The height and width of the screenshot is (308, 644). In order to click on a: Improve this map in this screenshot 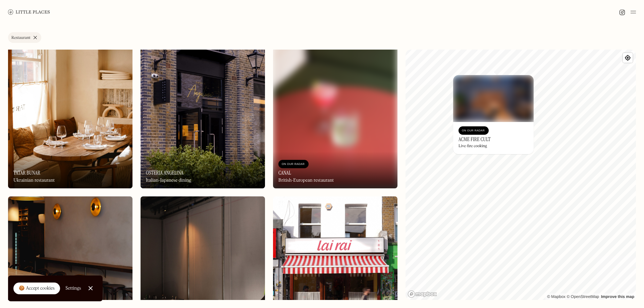, I will do `click(617, 296)`.